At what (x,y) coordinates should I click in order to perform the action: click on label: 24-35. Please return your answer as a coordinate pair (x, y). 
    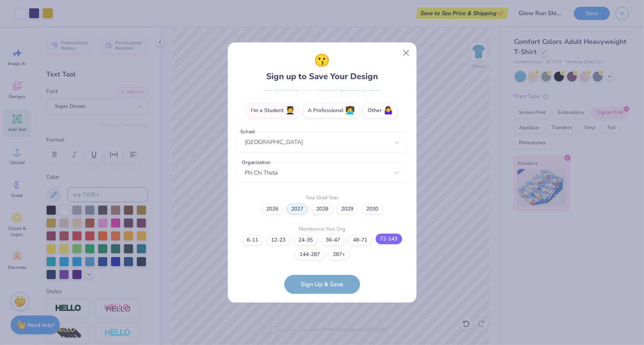
    Looking at the image, I should click on (306, 240).